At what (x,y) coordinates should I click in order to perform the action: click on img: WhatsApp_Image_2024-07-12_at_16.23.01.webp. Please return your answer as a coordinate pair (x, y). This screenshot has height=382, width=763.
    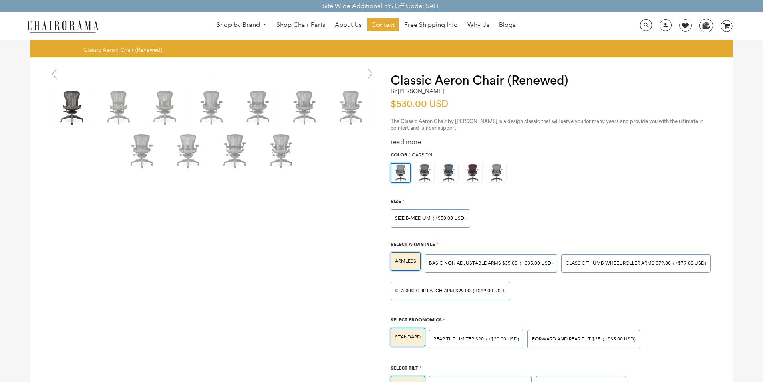
    Looking at the image, I should click on (706, 25).